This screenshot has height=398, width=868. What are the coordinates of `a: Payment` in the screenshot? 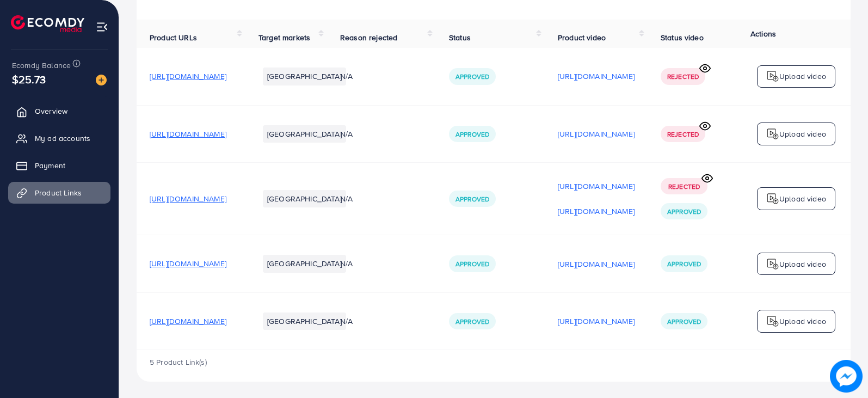 It's located at (60, 166).